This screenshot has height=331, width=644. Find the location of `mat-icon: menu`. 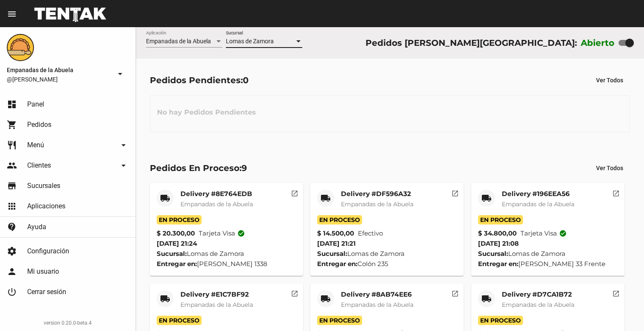

mat-icon: menu is located at coordinates (12, 14).